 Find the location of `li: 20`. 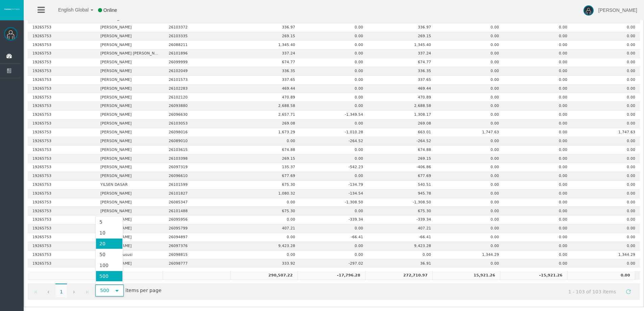

li: 20 is located at coordinates (109, 244).